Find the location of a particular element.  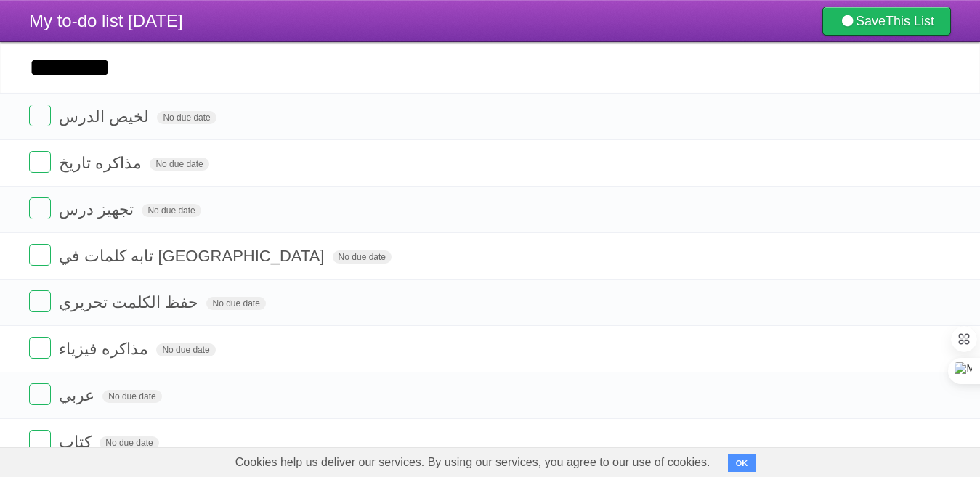

b: This List is located at coordinates (909, 21).